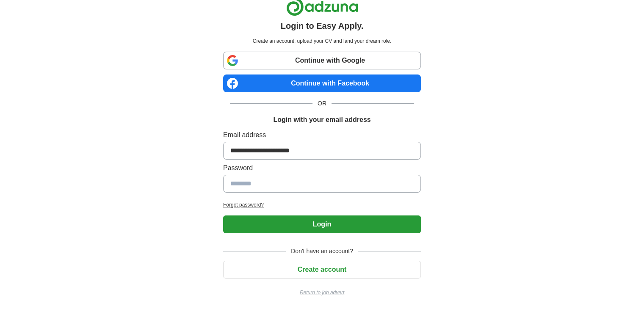  What do you see at coordinates (322, 292) in the screenshot?
I see `a: Return to job advert` at bounding box center [322, 292].